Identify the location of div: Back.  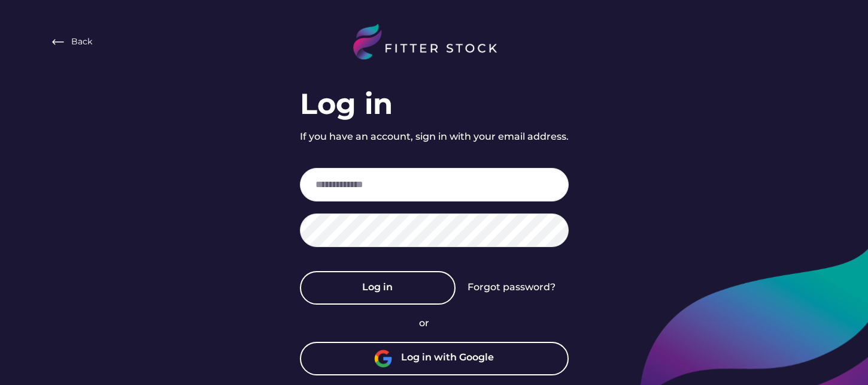
(81, 42).